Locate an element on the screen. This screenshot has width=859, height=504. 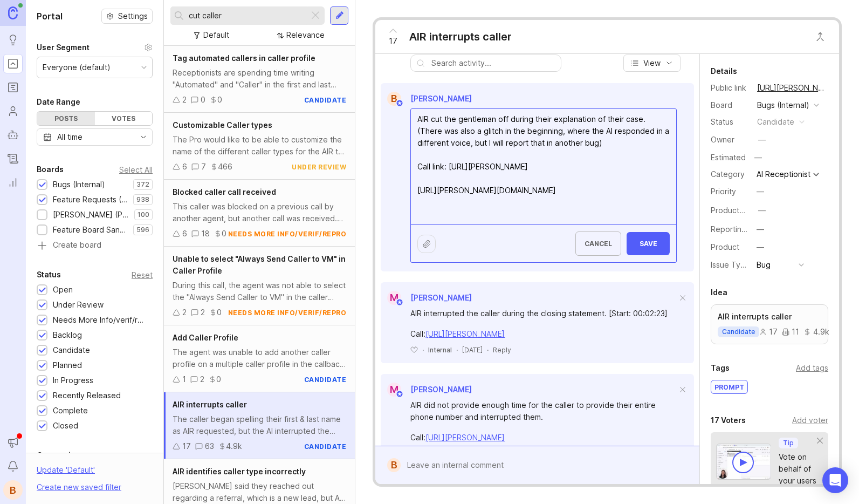
div: Planned is located at coordinates (67, 365).